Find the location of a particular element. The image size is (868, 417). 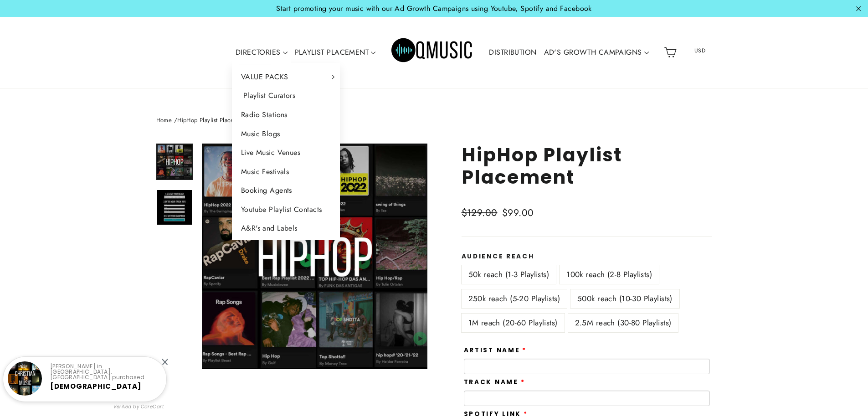

a: Booking Agents is located at coordinates (286, 191).